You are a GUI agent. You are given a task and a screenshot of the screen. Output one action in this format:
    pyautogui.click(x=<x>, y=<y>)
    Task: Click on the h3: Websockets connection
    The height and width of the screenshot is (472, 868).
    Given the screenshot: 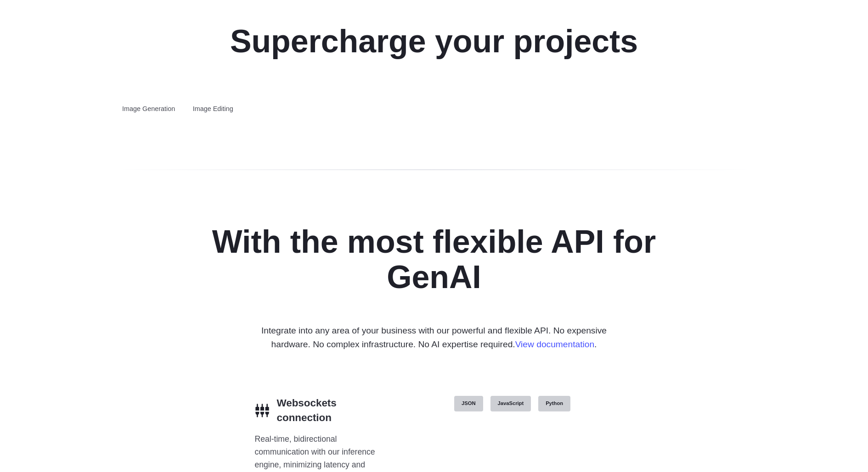 What is the action you would take?
    pyautogui.click(x=333, y=411)
    